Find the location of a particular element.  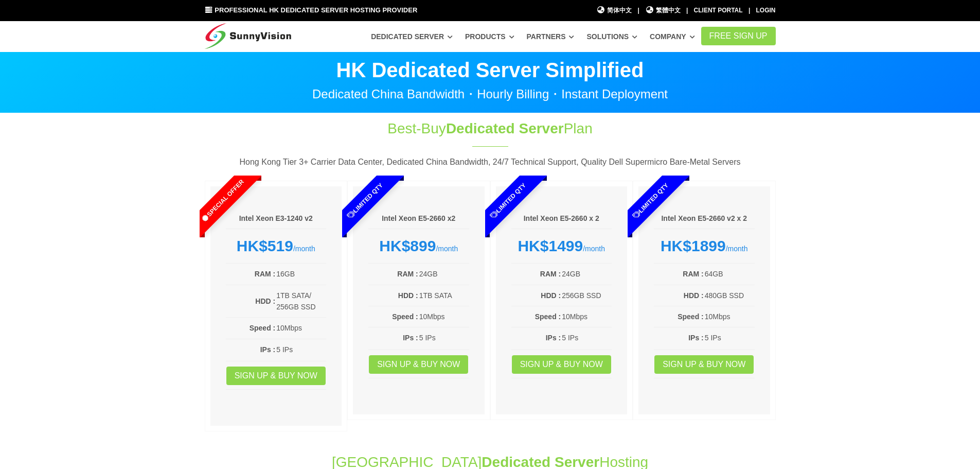

span: 简体中文 is located at coordinates (614, 11).